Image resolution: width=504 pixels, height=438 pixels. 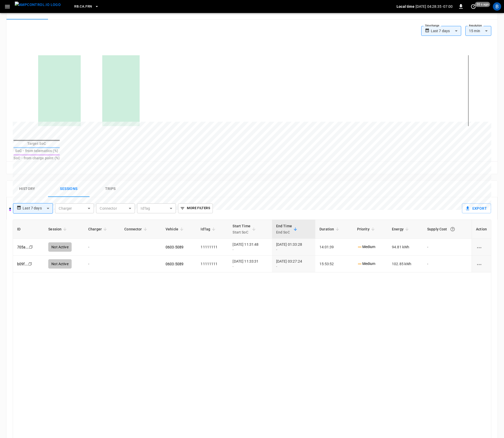 What do you see at coordinates (87, 6) in the screenshot?
I see `button: RB.CA.FRN` at bounding box center [87, 6].